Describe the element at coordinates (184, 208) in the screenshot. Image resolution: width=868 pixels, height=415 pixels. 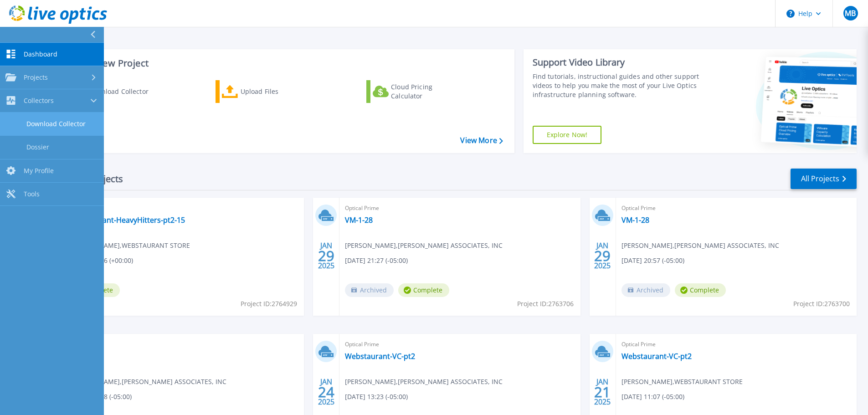
I see `span: SQL Server` at that location.